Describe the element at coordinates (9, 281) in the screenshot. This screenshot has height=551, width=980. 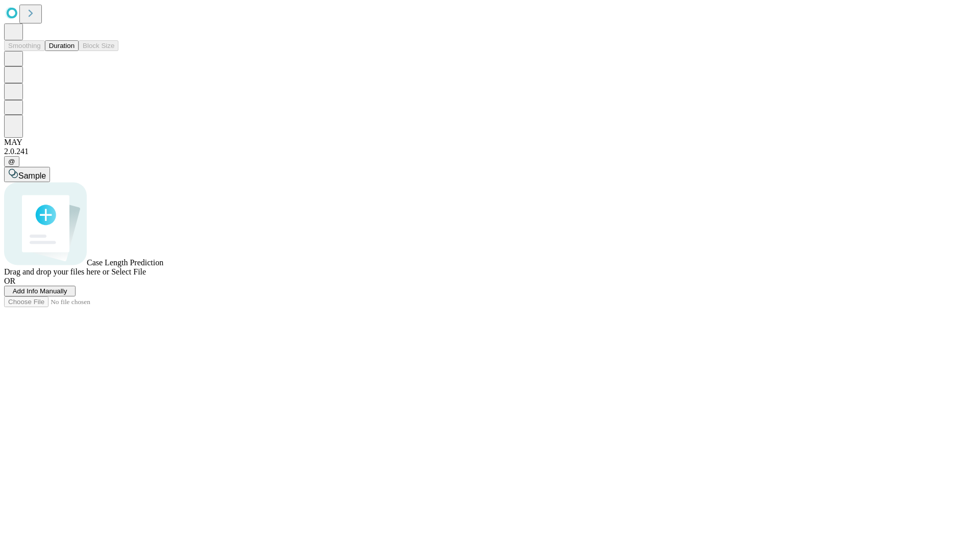
I see `span: OR` at that location.